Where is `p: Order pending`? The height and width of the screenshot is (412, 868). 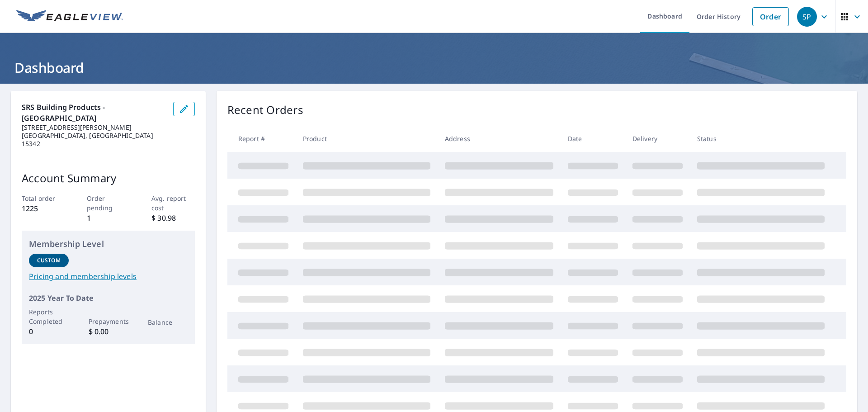
p: Order pending is located at coordinates (108, 203).